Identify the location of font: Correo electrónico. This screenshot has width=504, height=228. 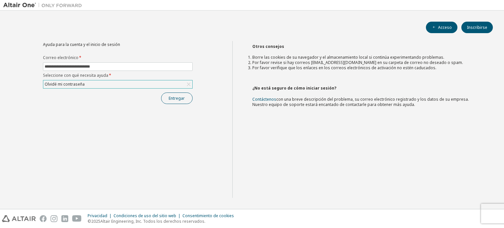
(61, 57).